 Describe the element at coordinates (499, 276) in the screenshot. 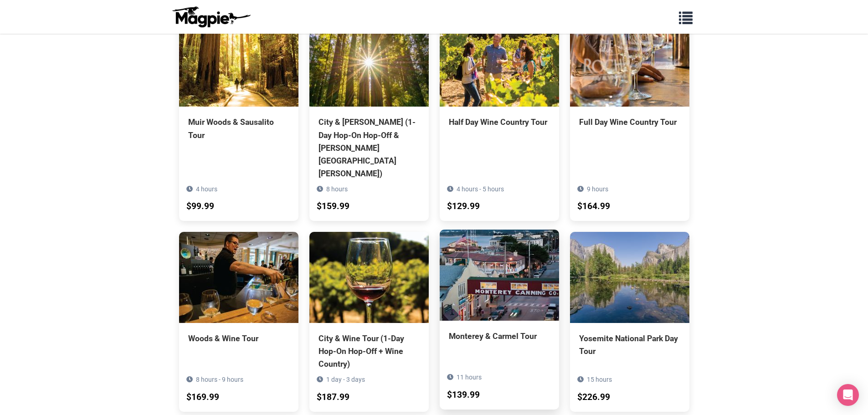

I see `img: Monterey & Carmel Tour` at that location.